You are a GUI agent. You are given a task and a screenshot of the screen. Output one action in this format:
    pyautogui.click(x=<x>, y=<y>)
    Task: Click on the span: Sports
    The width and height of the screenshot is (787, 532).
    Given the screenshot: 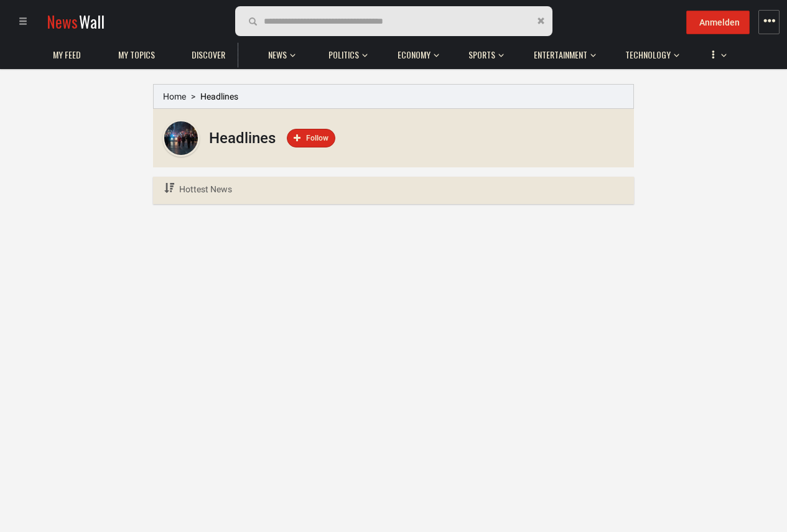 What is the action you would take?
    pyautogui.click(x=482, y=55)
    